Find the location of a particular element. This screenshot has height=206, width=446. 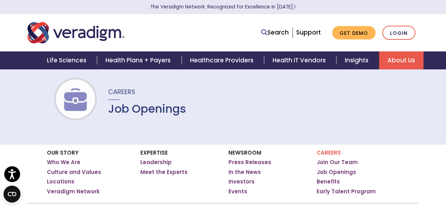

a: Support is located at coordinates (308, 32).